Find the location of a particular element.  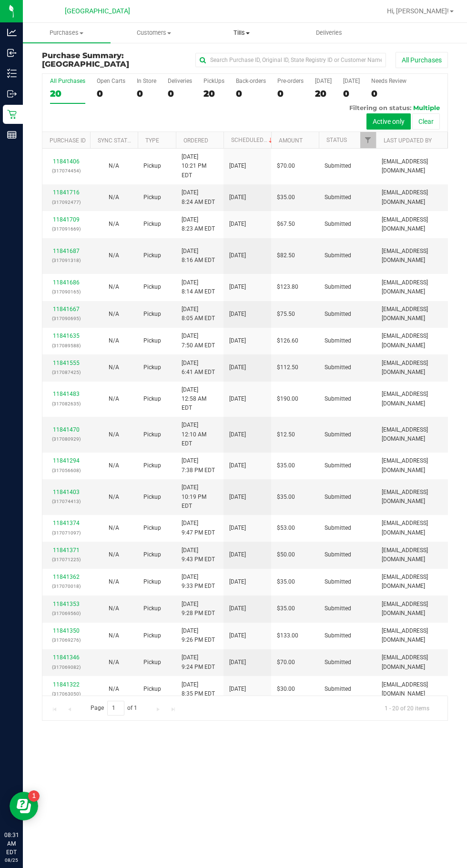

a: 11841483 is located at coordinates (66, 394).